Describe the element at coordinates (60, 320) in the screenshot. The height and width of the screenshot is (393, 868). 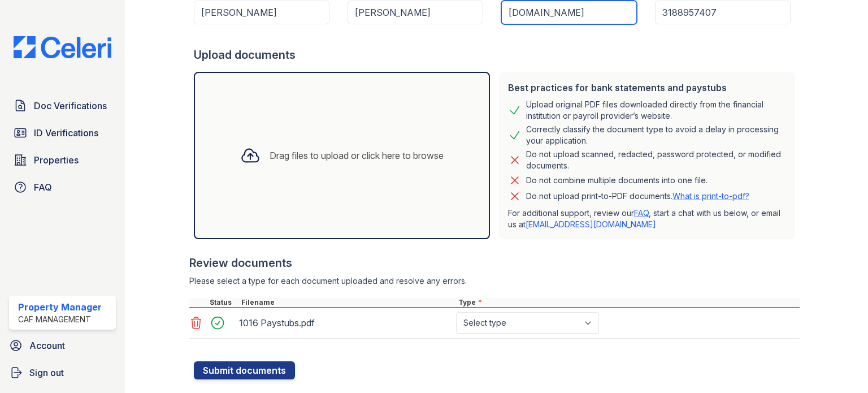
I see `div: CAF Management` at that location.